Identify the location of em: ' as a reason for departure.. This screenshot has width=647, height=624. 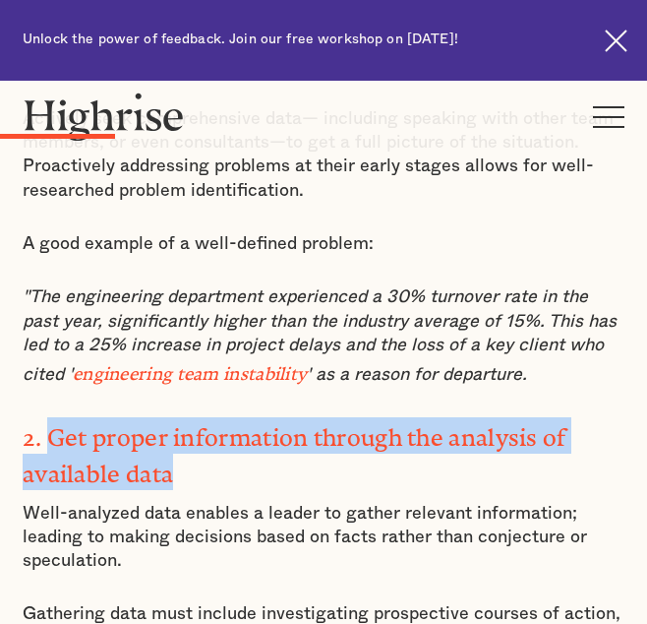
(417, 375).